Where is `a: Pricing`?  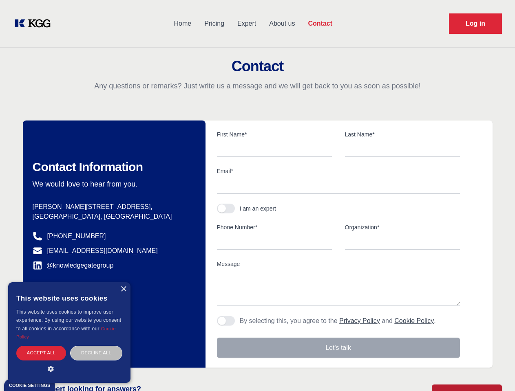
a: Pricing is located at coordinates (214, 24).